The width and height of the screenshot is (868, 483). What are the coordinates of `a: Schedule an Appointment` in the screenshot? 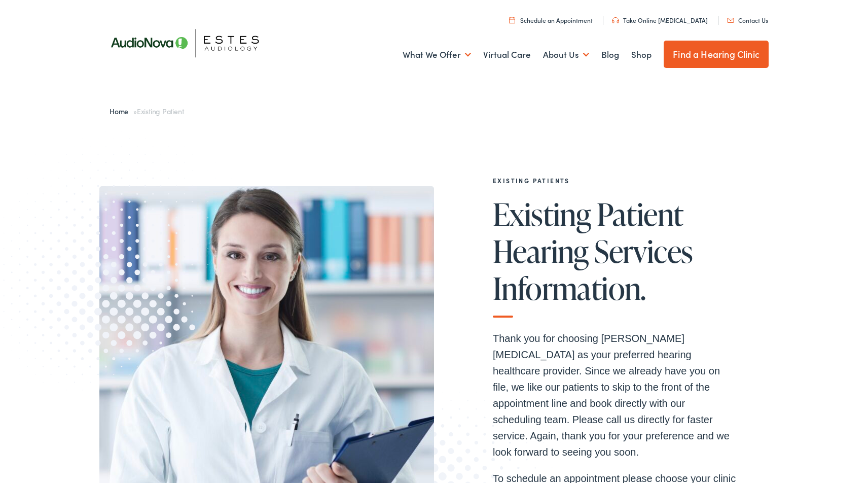 It's located at (551, 20).